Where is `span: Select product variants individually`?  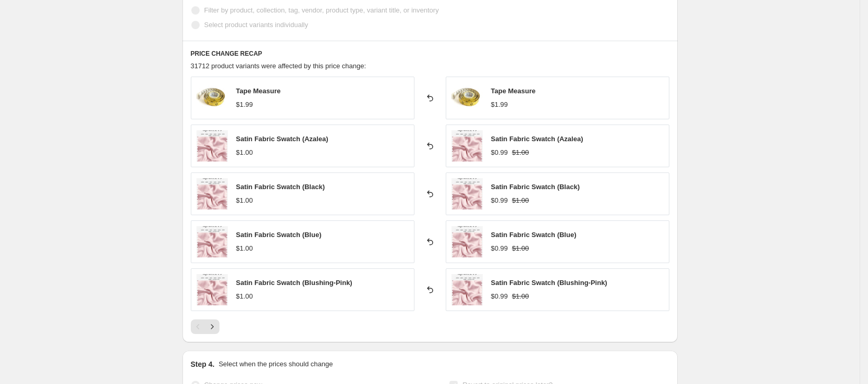
span: Select product variants individually is located at coordinates (256, 24).